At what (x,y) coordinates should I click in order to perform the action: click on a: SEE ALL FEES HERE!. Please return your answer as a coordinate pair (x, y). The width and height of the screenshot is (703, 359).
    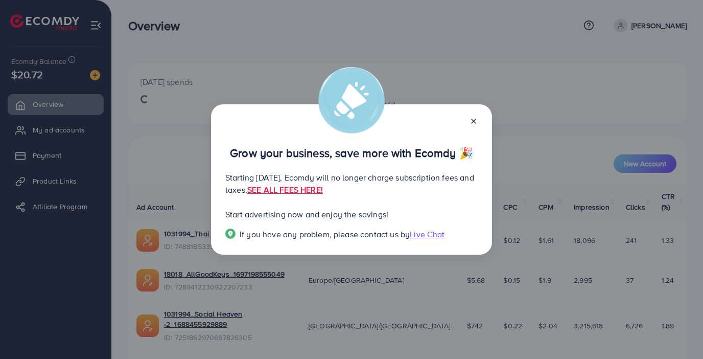
    Looking at the image, I should click on (285, 190).